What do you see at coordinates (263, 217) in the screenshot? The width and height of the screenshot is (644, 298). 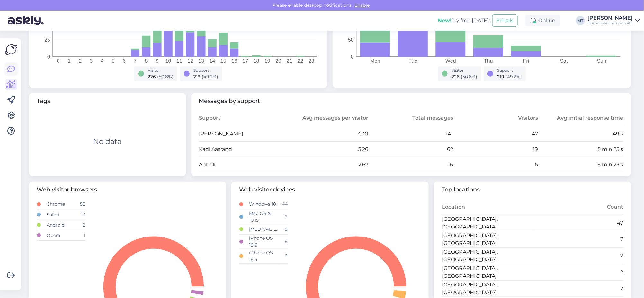 I see `td: Mac OS X 10.15` at bounding box center [263, 217].